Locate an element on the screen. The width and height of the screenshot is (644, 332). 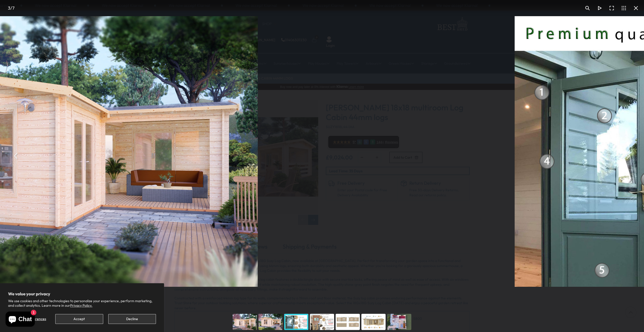
button: Toggle thumbnails is located at coordinates (624, 8).